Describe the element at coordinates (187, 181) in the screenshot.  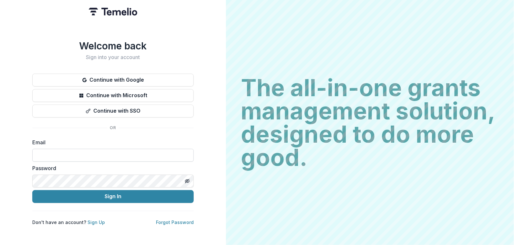
I see `button: Toggle password visibility` at that location.